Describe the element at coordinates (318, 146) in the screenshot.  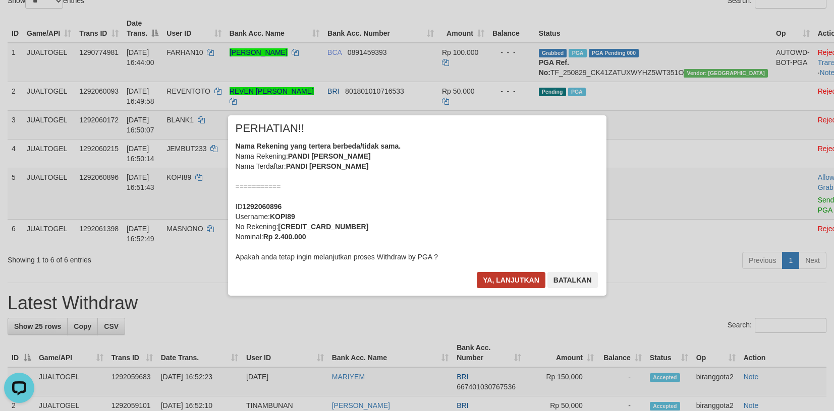
I see `b: Nama Rekening yang tertera berbeda/tidak sama.` at that location.